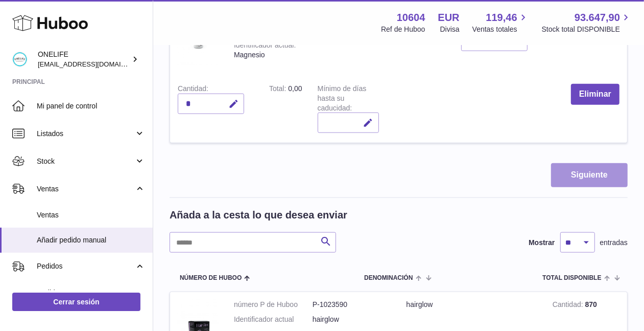  What do you see at coordinates (91, 240) in the screenshot?
I see `span: Añadir pedido manual` at bounding box center [91, 240].